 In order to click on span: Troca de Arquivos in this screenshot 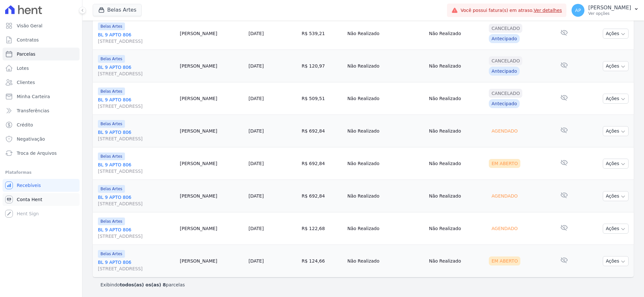, I will do `click(37, 153)`.